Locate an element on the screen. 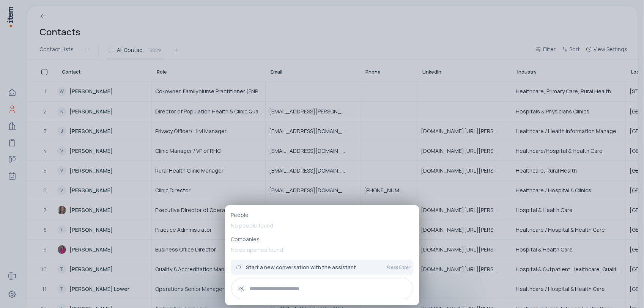 Image resolution: width=644 pixels, height=308 pixels. p: No people found is located at coordinates (322, 225).